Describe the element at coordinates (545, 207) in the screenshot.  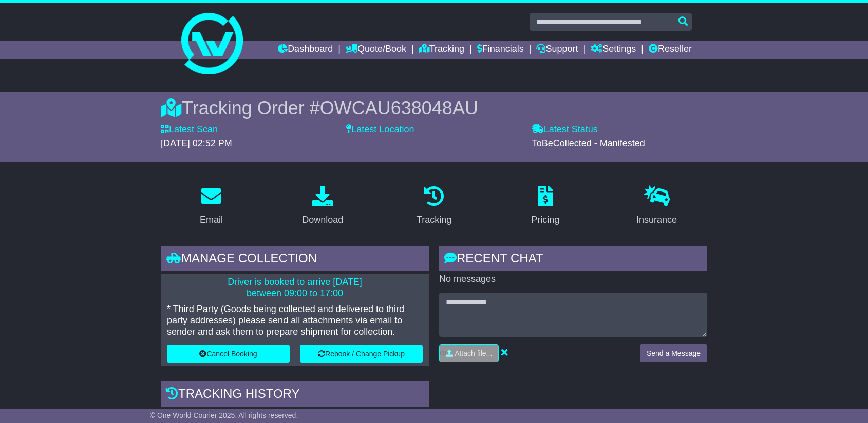
I see `a: Pricing` at that location.